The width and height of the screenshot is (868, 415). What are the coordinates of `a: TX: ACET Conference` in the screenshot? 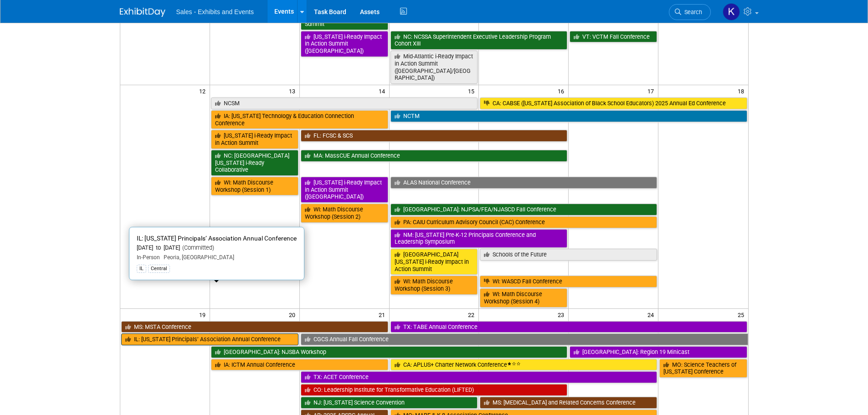 It's located at (479, 377).